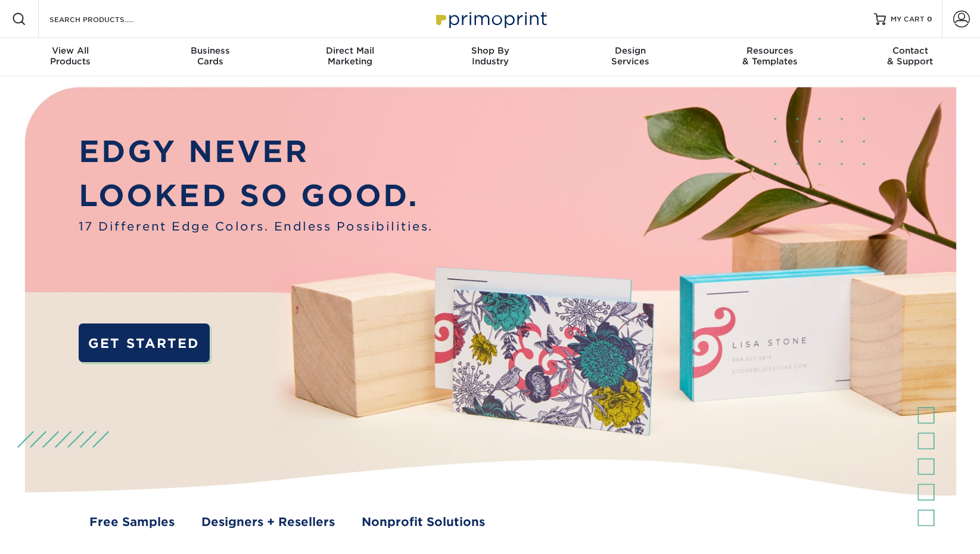  Describe the element at coordinates (349, 56) in the screenshot. I see `div: Marketing` at that location.